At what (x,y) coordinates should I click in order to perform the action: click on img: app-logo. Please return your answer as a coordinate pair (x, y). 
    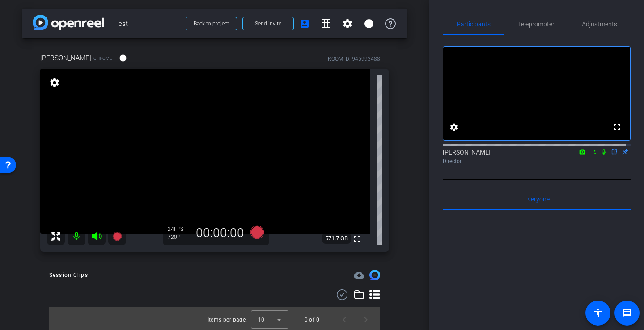
    Looking at the image, I should click on (68, 22).